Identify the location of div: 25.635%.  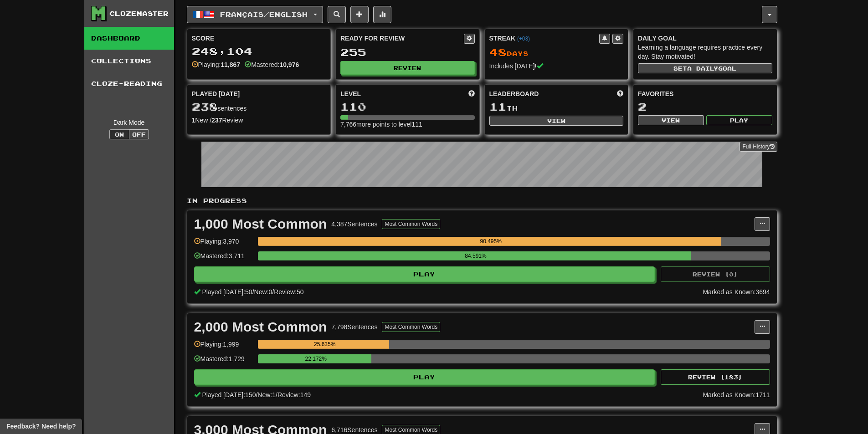
(325, 344).